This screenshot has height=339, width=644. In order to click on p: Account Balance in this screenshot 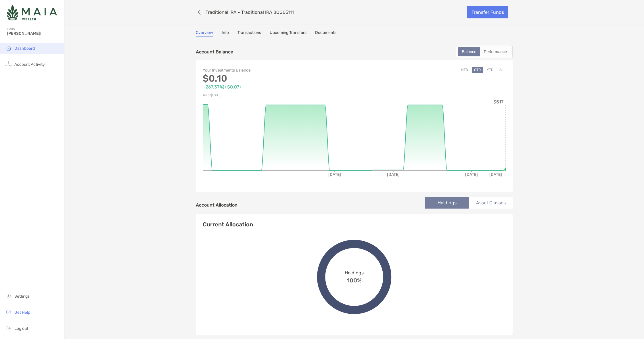, I will do `click(214, 51)`.